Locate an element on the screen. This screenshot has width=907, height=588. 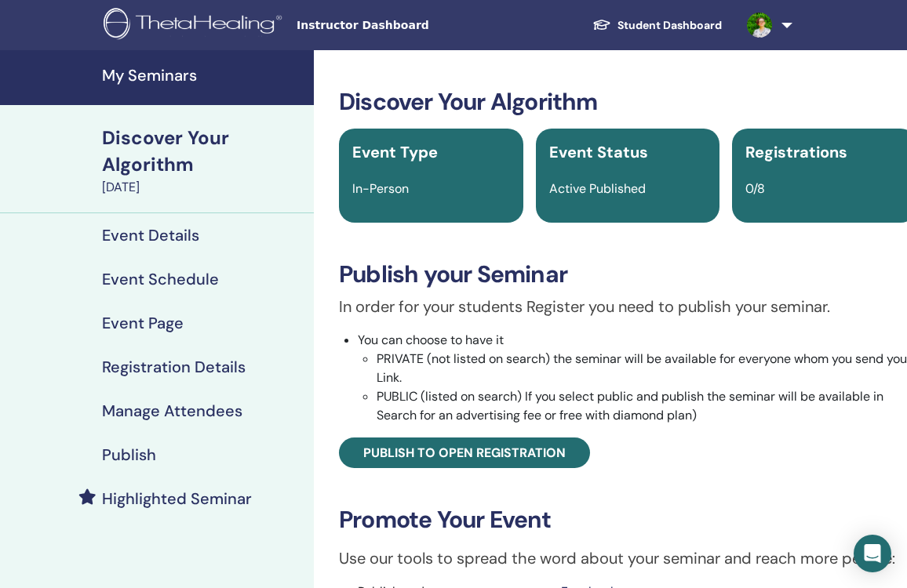
span: Event Type is located at coordinates (395, 152).